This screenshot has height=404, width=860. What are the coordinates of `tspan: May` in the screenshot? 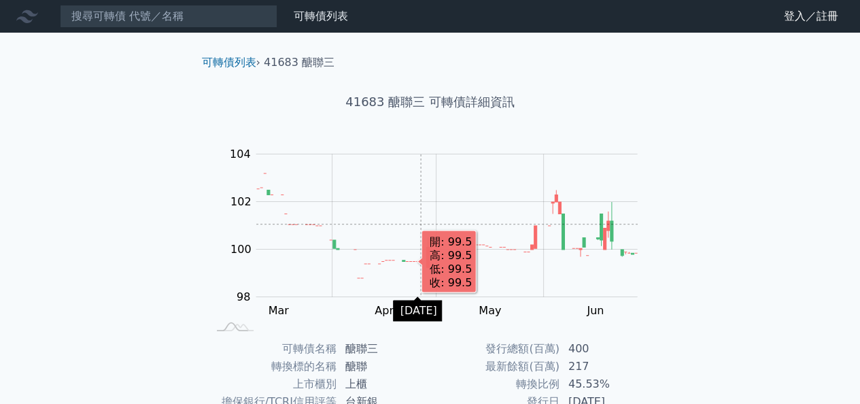 It's located at (490, 310).